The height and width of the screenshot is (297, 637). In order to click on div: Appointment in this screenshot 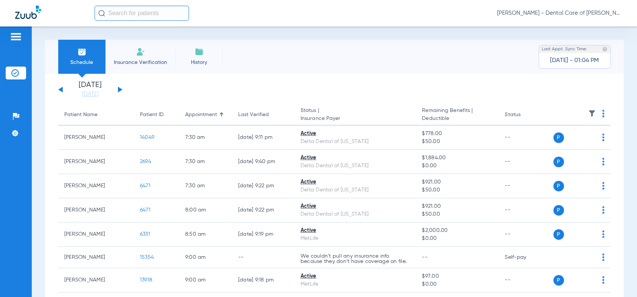, I will do `click(206, 115)`.